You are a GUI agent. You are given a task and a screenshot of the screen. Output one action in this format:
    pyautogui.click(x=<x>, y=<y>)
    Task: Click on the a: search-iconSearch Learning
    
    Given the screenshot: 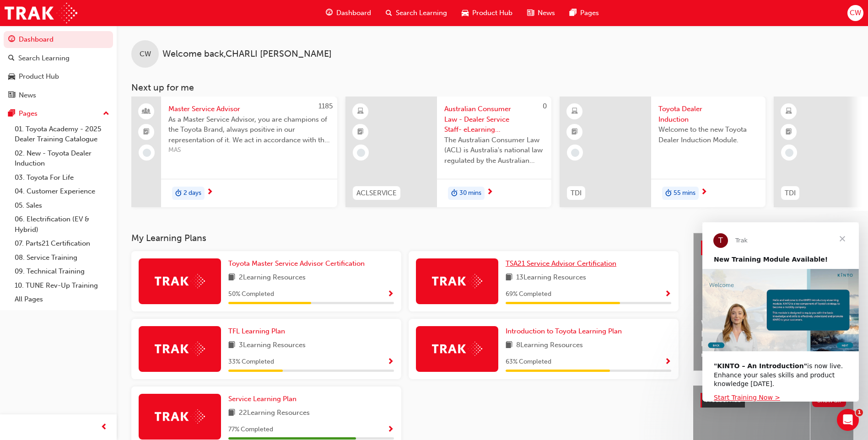 What is the action you would take?
    pyautogui.click(x=417, y=13)
    